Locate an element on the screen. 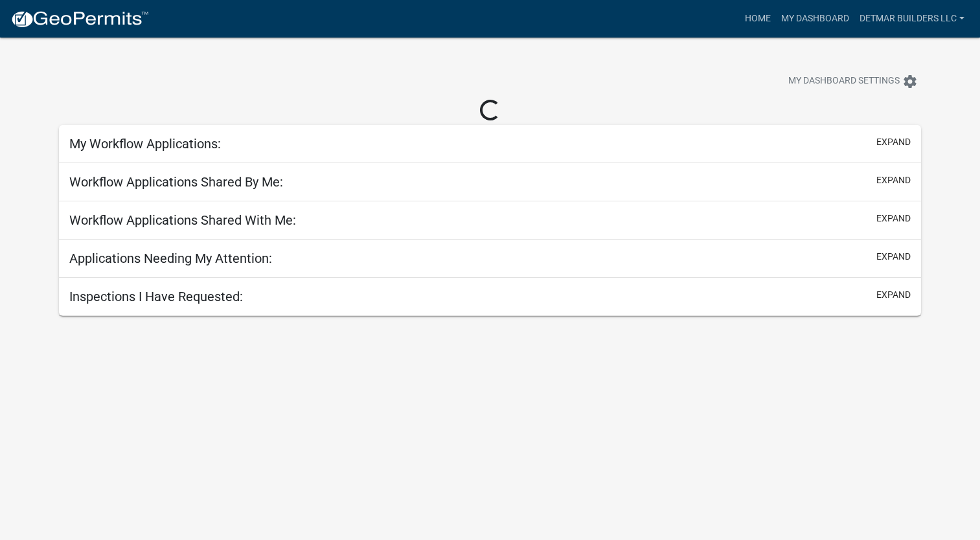  h5: Applications Needing My Attention: is located at coordinates (170, 259).